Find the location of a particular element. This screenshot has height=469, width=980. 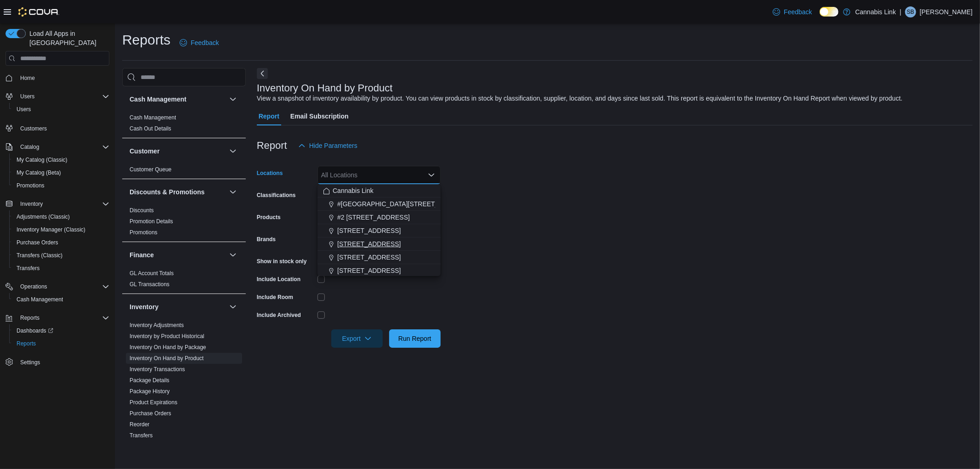

span: Adjustments (Classic) is located at coordinates (43, 217).